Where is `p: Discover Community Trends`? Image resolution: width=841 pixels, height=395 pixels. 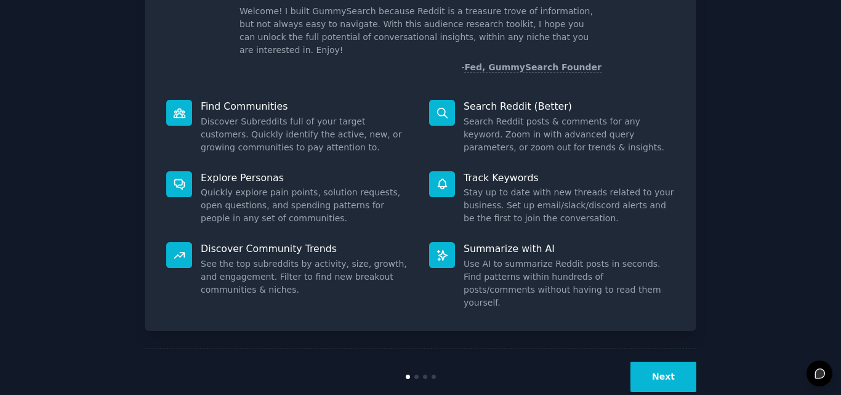
p: Discover Community Trends is located at coordinates (306, 248).